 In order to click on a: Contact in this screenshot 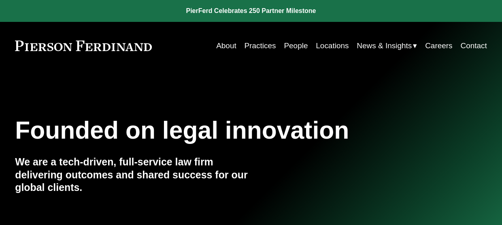, I will do `click(473, 46)`.